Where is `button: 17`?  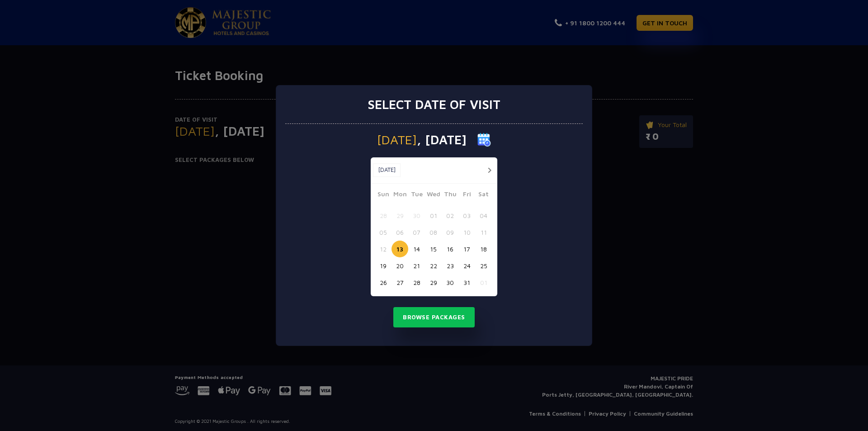
button: 17 is located at coordinates (466, 249).